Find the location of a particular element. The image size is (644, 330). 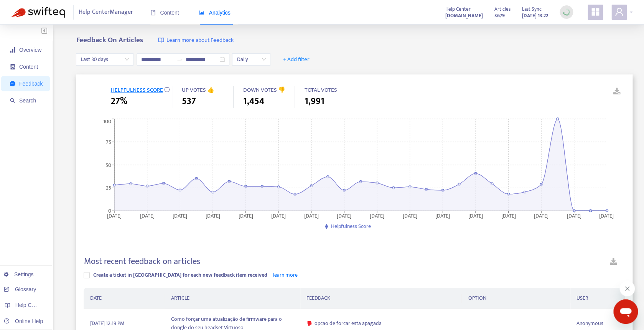

span: Analytics is located at coordinates (214, 13).